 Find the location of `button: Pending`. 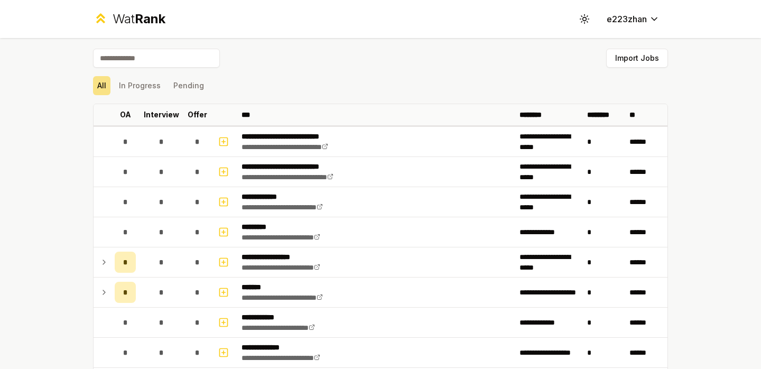

button: Pending is located at coordinates (189, 86).